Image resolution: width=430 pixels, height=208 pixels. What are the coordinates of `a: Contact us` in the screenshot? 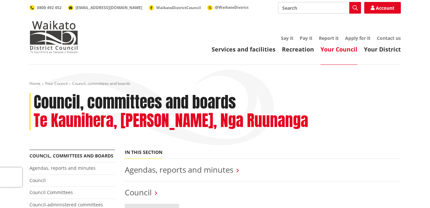 It's located at (389, 38).